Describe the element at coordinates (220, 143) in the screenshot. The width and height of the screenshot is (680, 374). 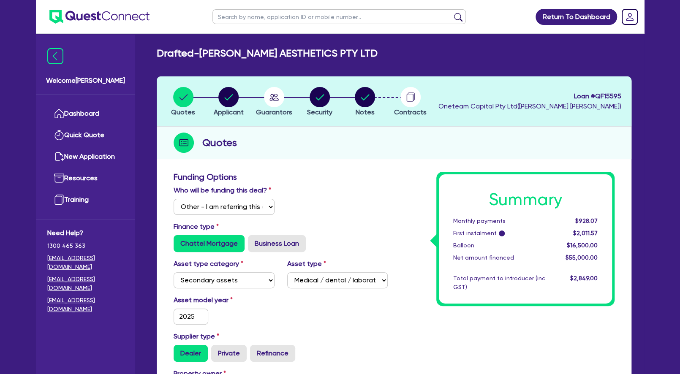
I see `h2: Quotes` at that location.